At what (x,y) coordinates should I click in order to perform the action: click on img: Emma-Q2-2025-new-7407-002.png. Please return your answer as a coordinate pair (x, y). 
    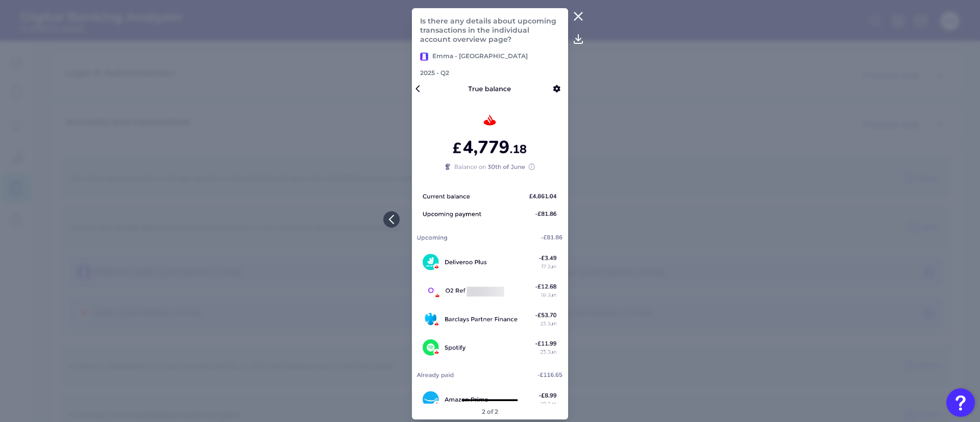
    Looking at the image, I should click on (490, 242).